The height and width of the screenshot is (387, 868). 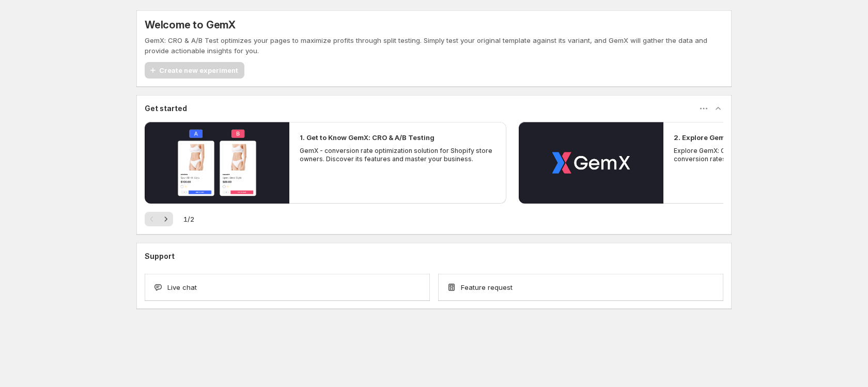 What do you see at coordinates (166, 109) in the screenshot?
I see `h3: Get started` at bounding box center [166, 109].